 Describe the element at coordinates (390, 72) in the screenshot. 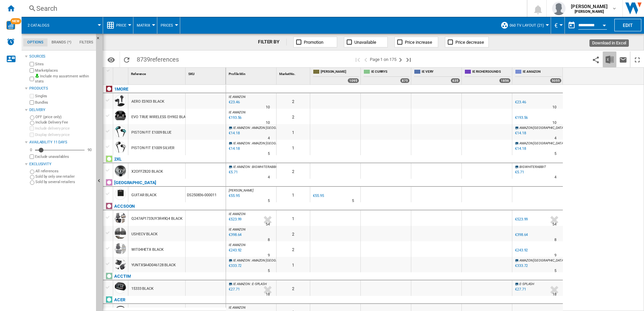

I see `span: IE CURRYS` at that location.